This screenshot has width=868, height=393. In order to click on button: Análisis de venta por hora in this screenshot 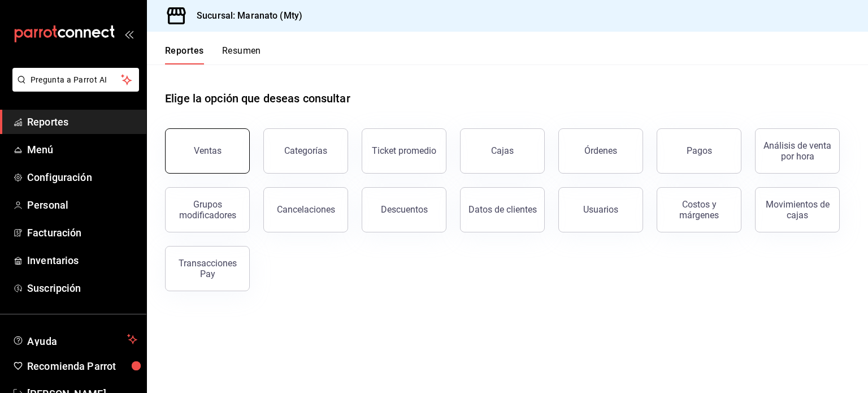, I will do `click(797, 151)`.